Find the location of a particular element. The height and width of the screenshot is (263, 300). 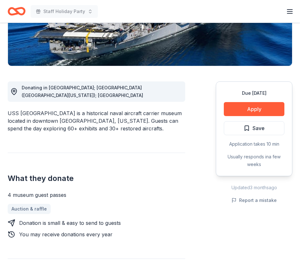

span: Staff Holiday Party is located at coordinates (64, 11).